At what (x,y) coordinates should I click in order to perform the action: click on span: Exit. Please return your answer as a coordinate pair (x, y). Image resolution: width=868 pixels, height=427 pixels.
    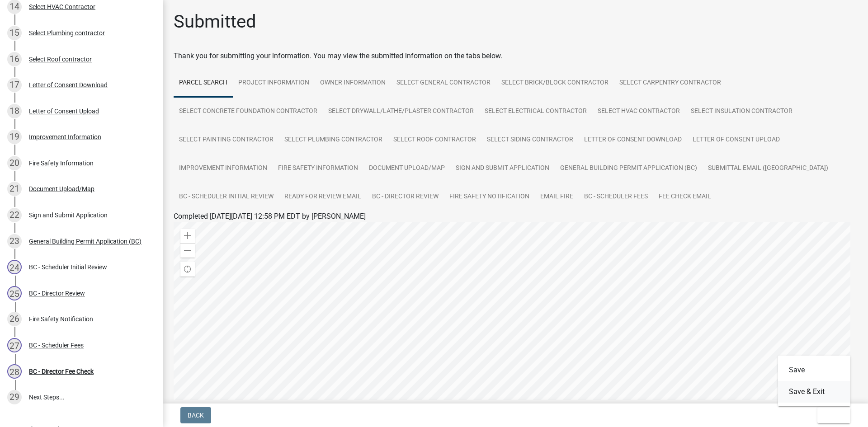
    Looking at the image, I should click on (831, 415).